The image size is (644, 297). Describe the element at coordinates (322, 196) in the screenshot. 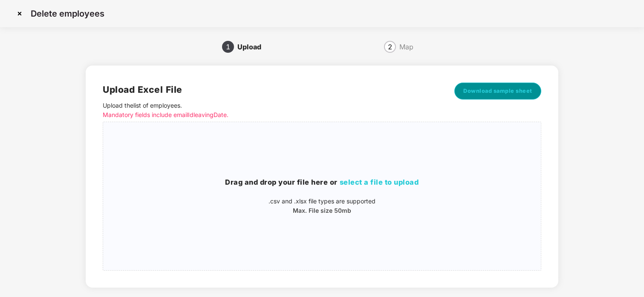

I see `span: Drag and drop your file here orselect a file to upload.csv and .xlsx file types are supportedMax....` at that location.